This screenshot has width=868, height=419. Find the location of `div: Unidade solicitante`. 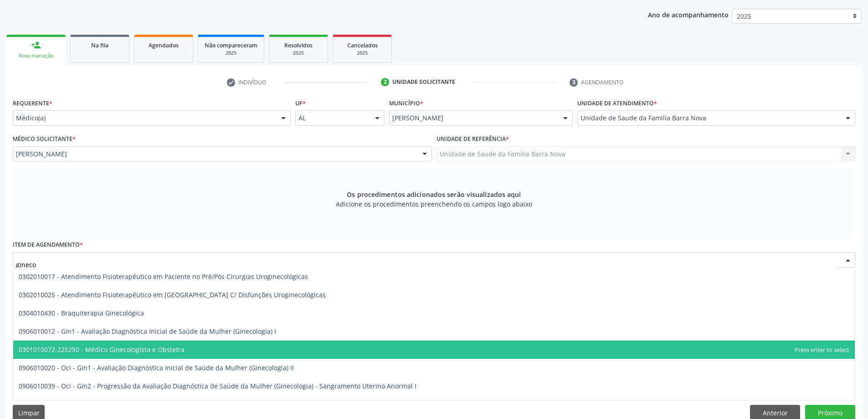

div: Unidade solicitante is located at coordinates (424, 82).